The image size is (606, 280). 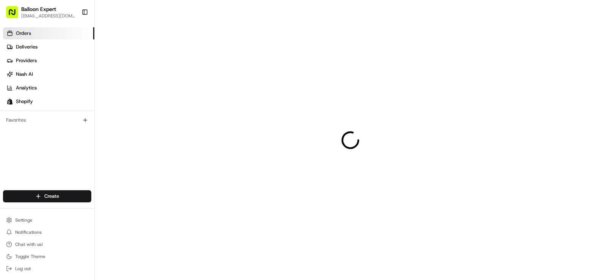 What do you see at coordinates (52, 196) in the screenshot?
I see `span: Create` at bounding box center [52, 196].